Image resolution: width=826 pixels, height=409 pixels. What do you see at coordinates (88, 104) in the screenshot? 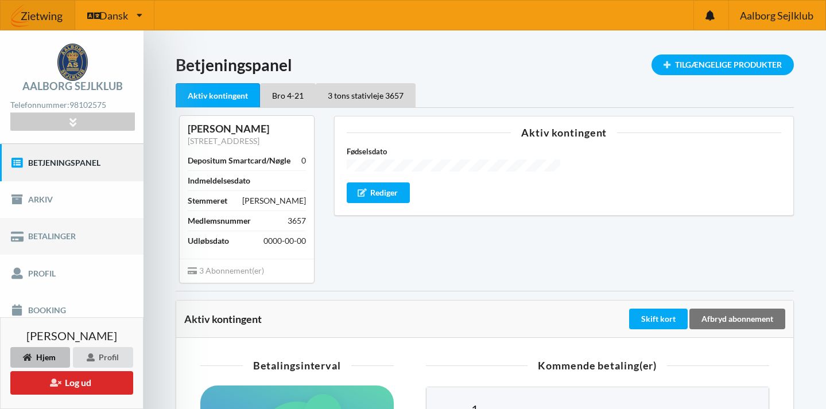
I see `strong: 98102575` at bounding box center [88, 104].